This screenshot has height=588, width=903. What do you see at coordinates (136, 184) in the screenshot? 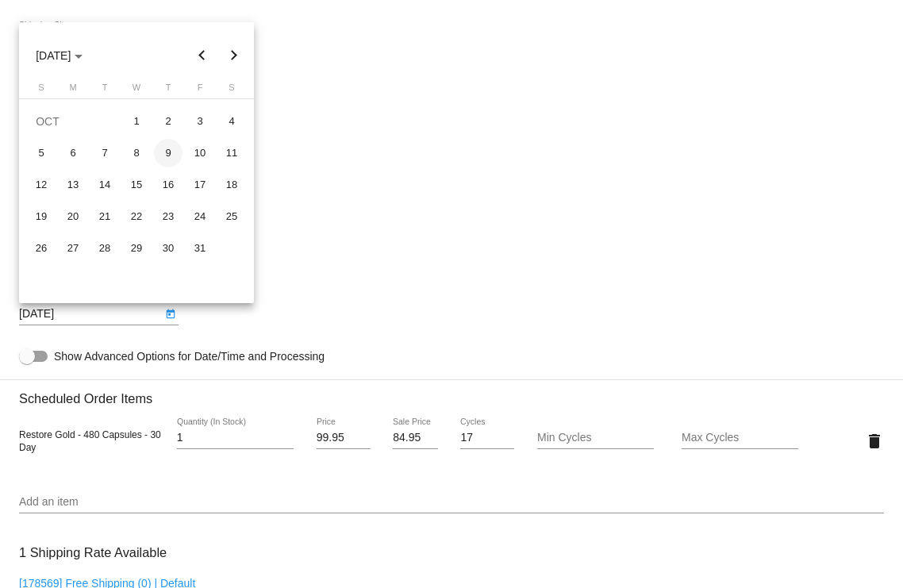
I see `td: October 15, 2025` at bounding box center [136, 184].